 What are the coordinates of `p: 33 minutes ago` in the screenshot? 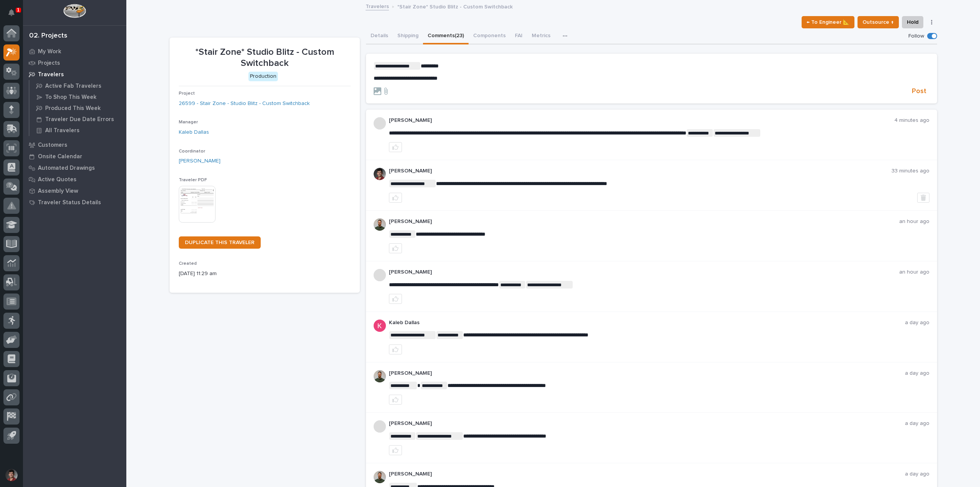 It's located at (910, 171).